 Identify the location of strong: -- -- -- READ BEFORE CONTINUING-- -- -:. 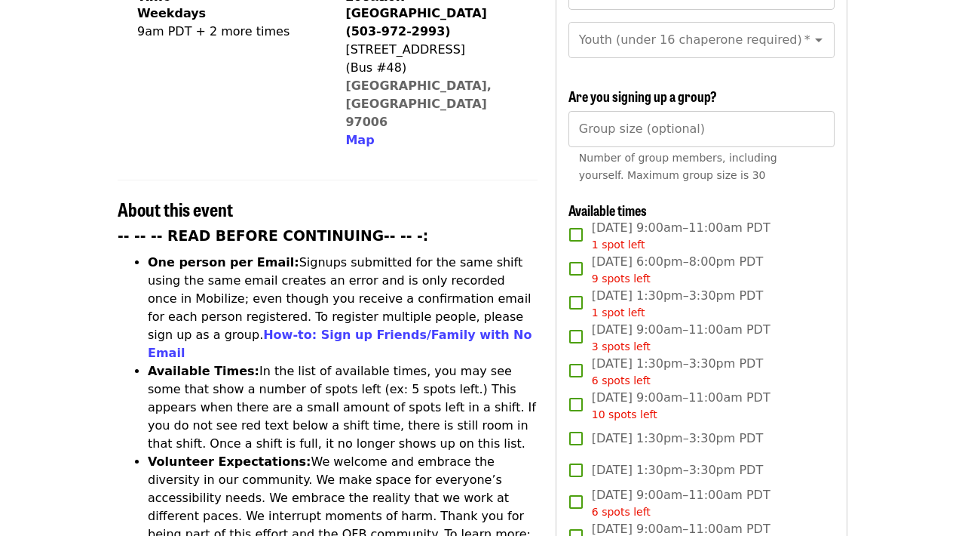
(273, 235).